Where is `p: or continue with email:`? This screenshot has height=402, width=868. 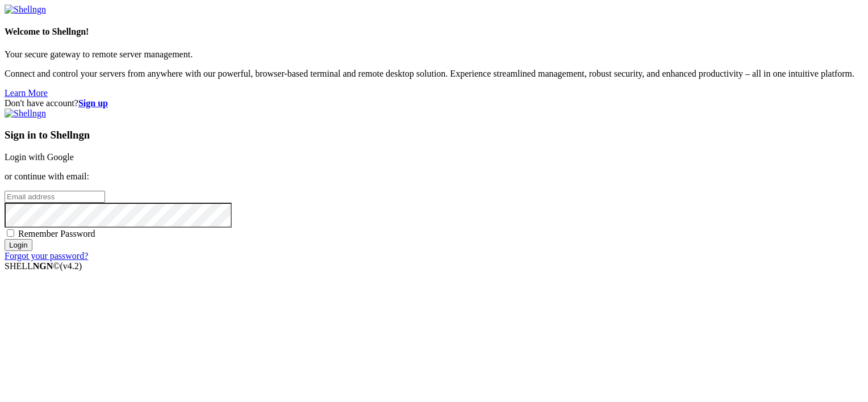
p: or continue with email: is located at coordinates (434, 176).